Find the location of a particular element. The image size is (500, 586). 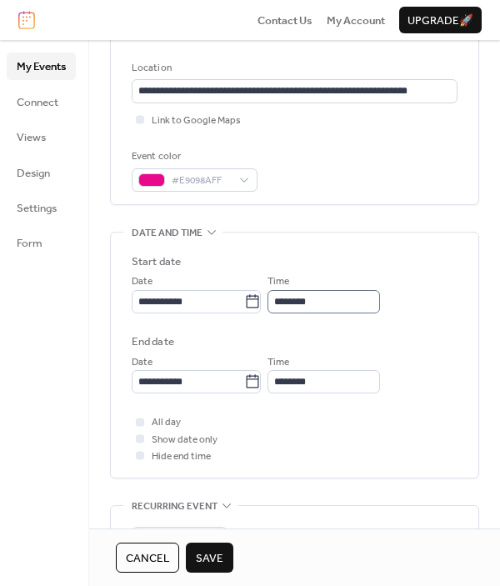

a: Contact Us is located at coordinates (285, 20).